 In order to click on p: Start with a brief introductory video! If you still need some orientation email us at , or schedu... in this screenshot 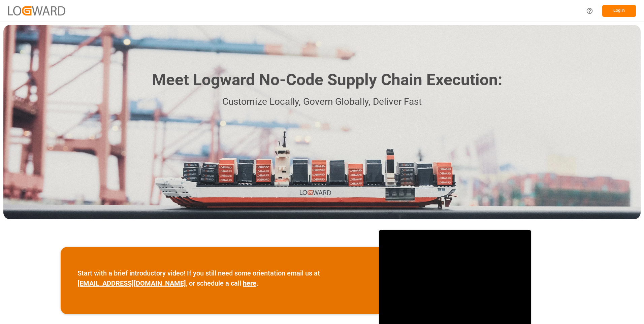, I will do `click(220, 278)`.